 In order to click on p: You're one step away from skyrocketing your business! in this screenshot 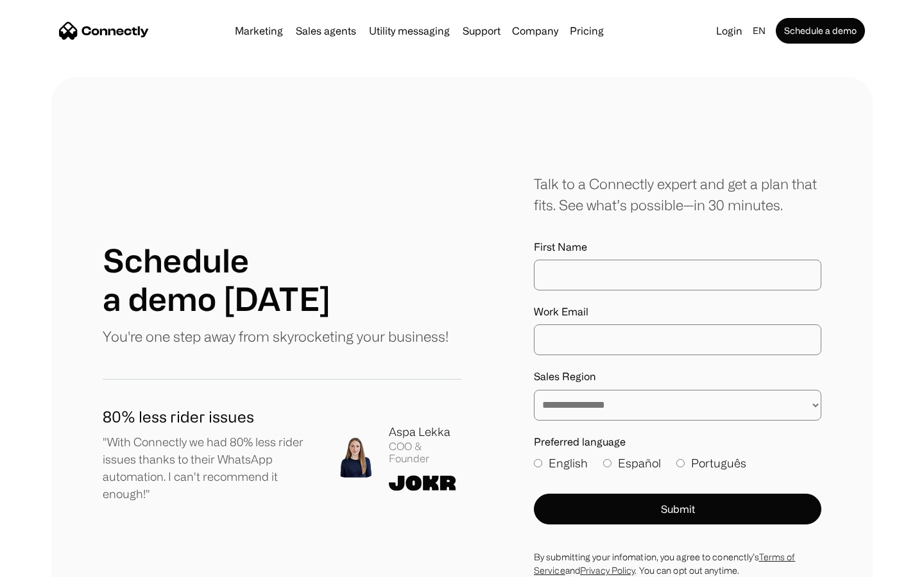, I will do `click(275, 336)`.